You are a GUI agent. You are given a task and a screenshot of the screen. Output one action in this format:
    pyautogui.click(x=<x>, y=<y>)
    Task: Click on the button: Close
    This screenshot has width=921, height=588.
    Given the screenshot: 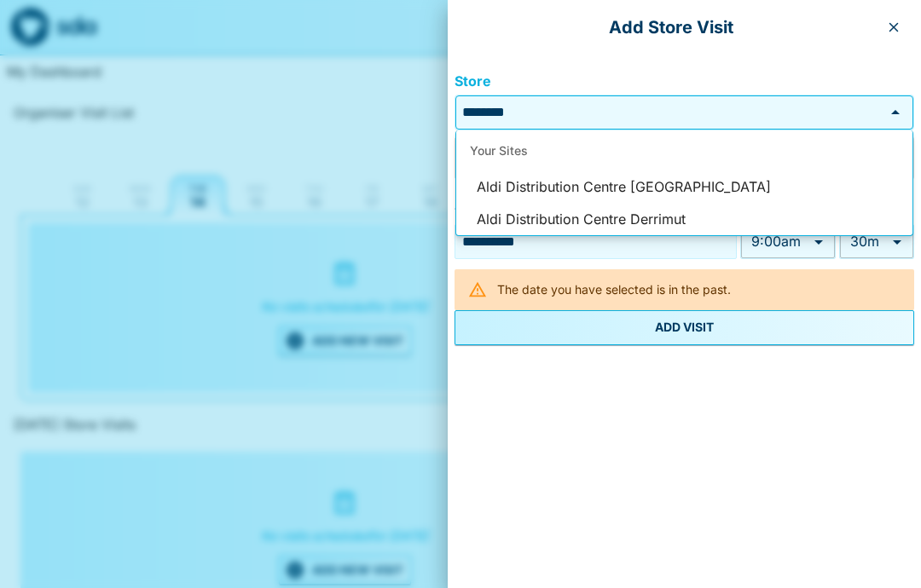 What is the action you would take?
    pyautogui.click(x=896, y=112)
    